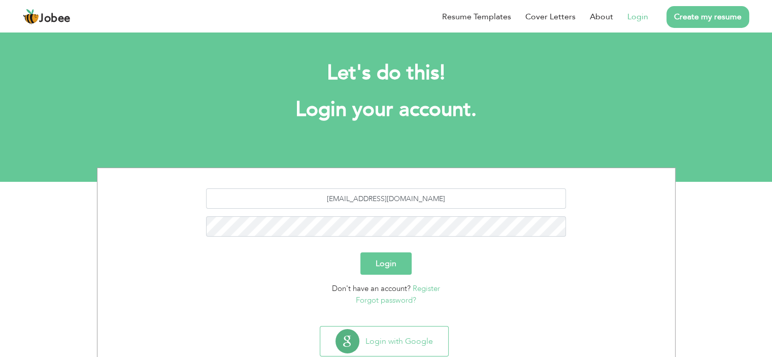 The image size is (772, 357). What do you see at coordinates (707, 17) in the screenshot?
I see `a: Create my resume` at bounding box center [707, 17].